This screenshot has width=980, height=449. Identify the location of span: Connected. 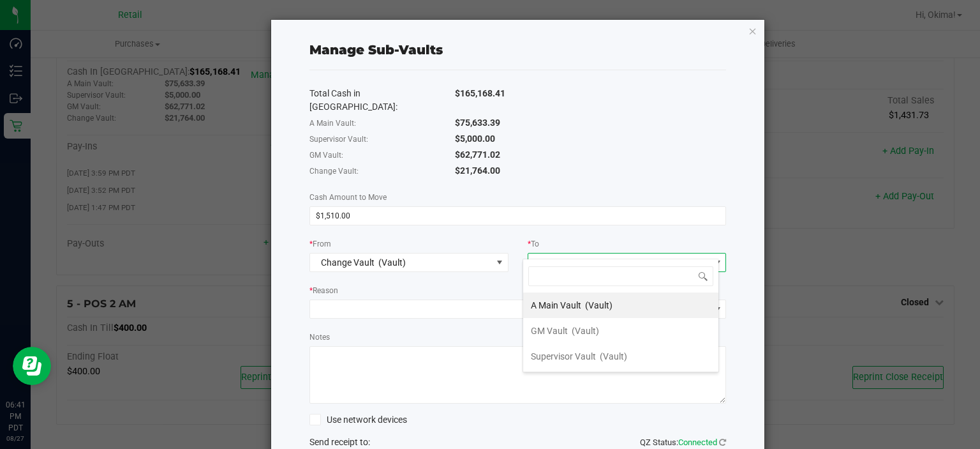
(698, 442).